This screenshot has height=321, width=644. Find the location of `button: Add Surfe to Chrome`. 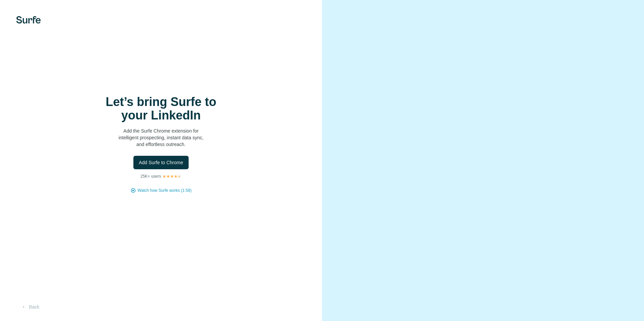

button: Add Surfe to Chrome is located at coordinates (161, 163).